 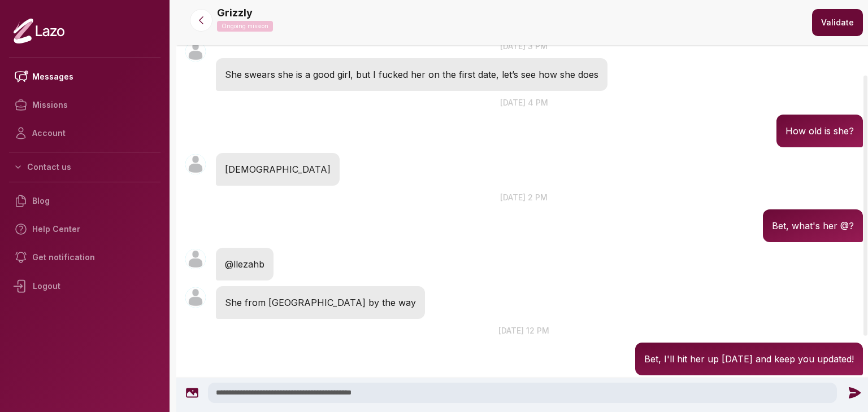 I want to click on a: Help Center, so click(x=85, y=229).